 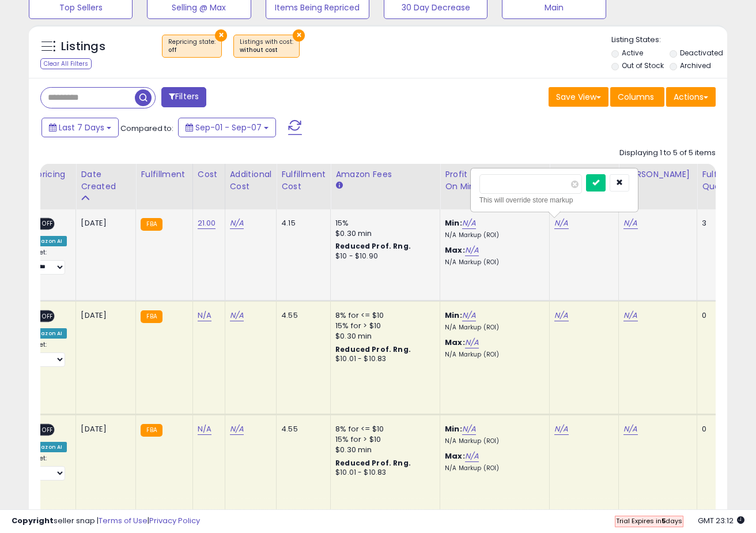 What do you see at coordinates (33, 519) in the screenshot?
I see `strong: Copyright` at bounding box center [33, 519].